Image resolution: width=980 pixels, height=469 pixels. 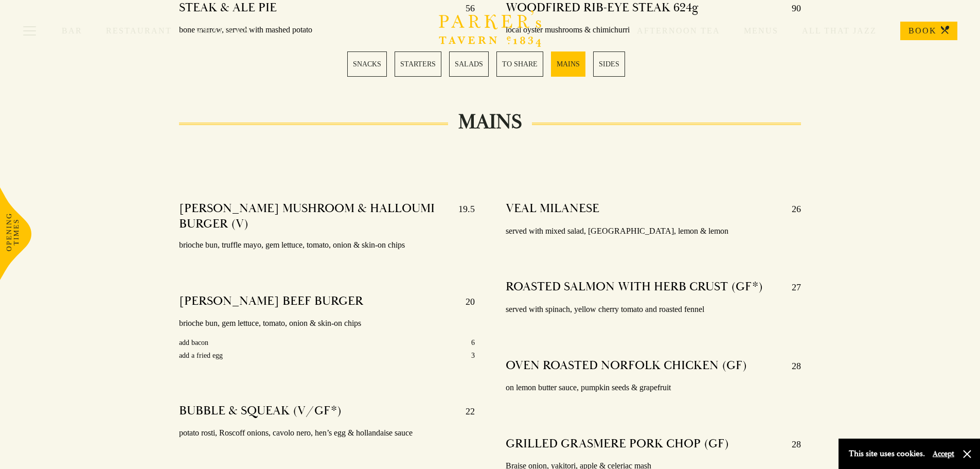 I want to click on a: 2 / 6, so click(x=418, y=64).